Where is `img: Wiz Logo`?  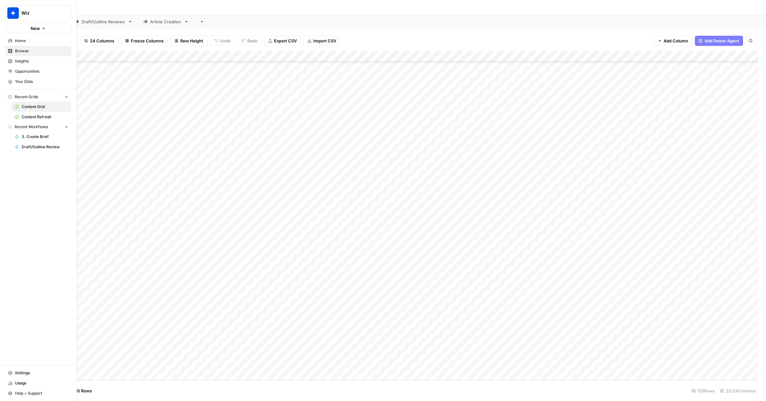 img: Wiz Logo is located at coordinates (13, 13).